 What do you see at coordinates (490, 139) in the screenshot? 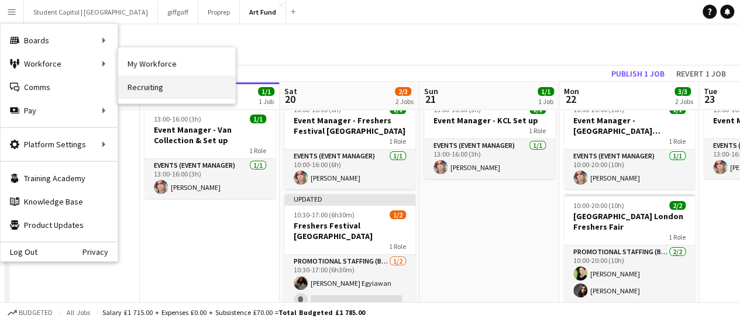
I see `div: 13:00-16:00 (3h)1/1Event Manager - KCL Set up1 RoleEvents (Event Manager)1/113:00-16:00 (3h)[PERS...` at bounding box center [490, 139].